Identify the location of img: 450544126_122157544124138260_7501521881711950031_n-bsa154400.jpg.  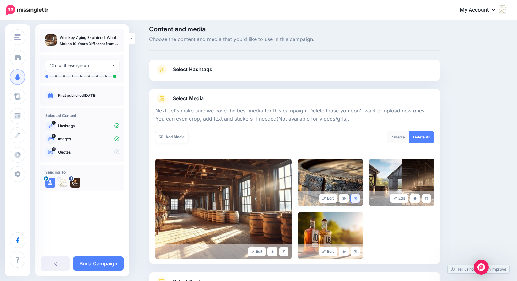
(75, 183).